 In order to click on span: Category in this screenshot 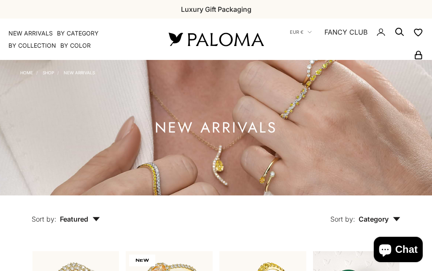, I will do `click(380, 219)`.